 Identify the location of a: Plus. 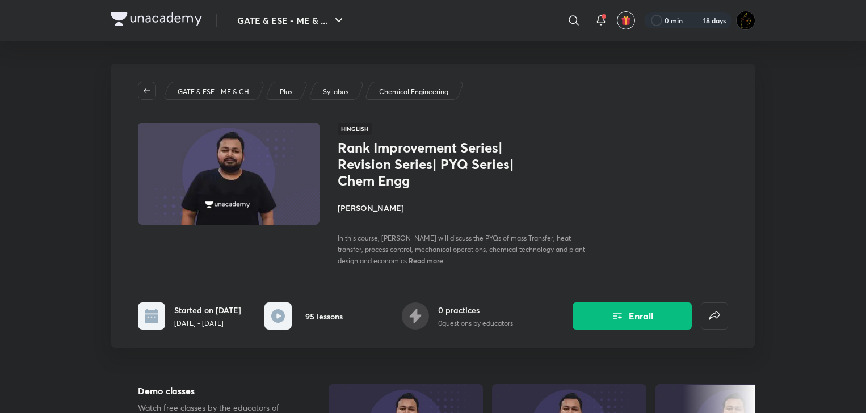
(286, 92).